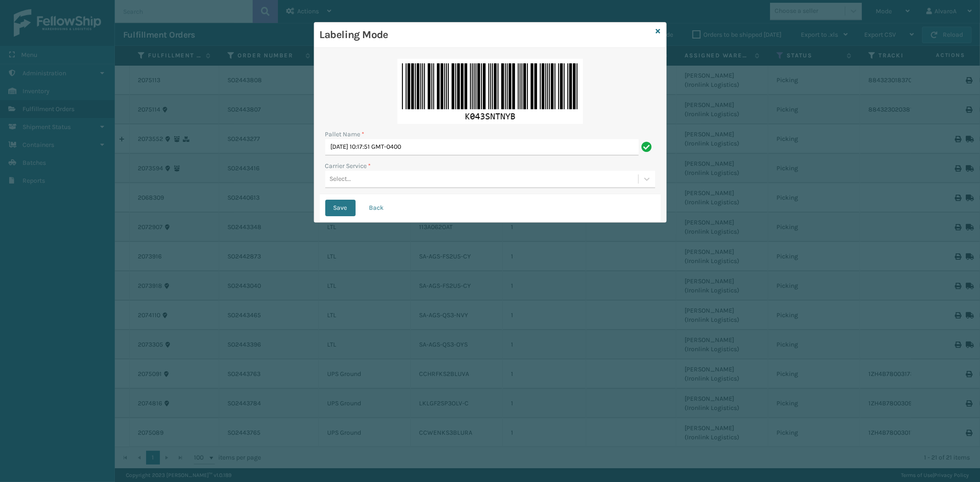  I want to click on h3: Labeling Mode, so click(486, 35).